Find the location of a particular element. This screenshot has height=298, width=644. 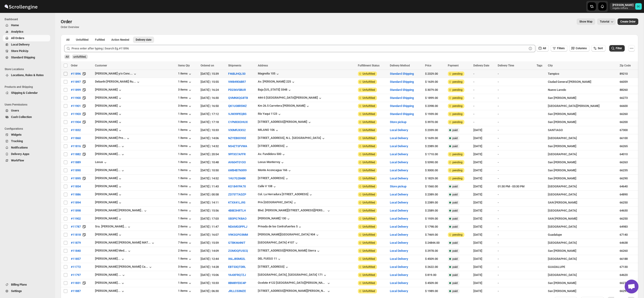

button: Fulfilled is located at coordinates (100, 40).